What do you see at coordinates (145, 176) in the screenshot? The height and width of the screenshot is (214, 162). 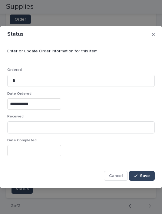 I see `span: Save` at bounding box center [145, 176].